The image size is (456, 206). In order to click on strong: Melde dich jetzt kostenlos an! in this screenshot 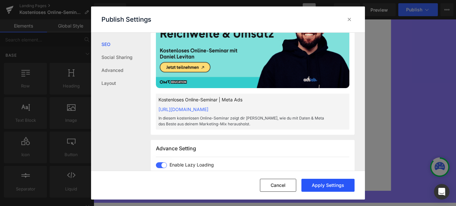, I will do `click(231, 115)`.